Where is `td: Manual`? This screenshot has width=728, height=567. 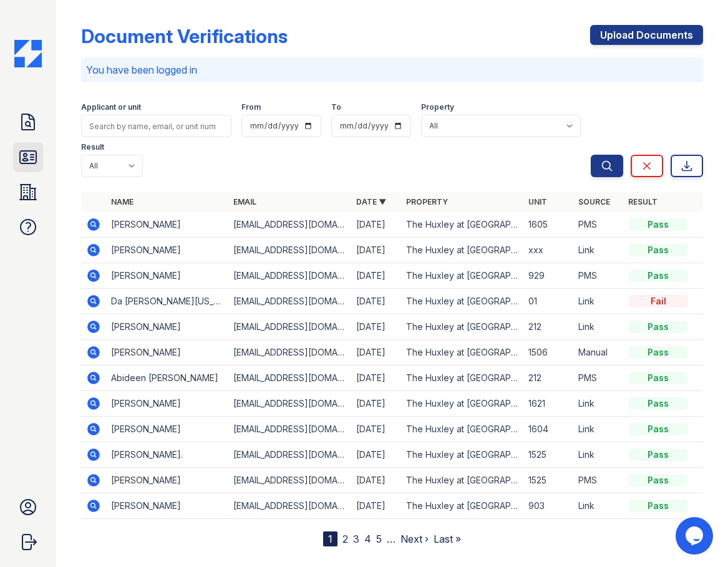 td: Manual is located at coordinates (598, 353).